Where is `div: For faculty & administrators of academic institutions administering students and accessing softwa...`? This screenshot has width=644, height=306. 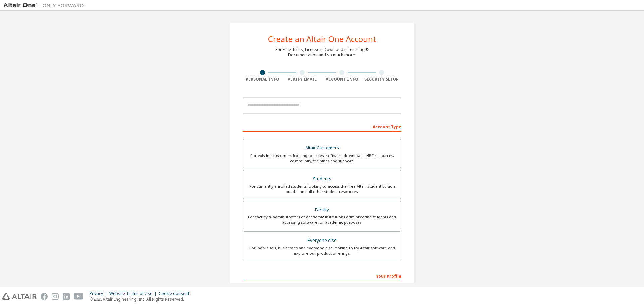
div: For faculty & administrators of academic institutions administering students and accessing softwa... is located at coordinates (322, 219).